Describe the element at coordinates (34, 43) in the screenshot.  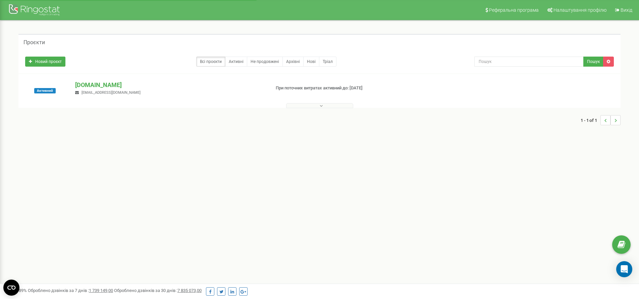
I see `h5: Проєкти` at that location.